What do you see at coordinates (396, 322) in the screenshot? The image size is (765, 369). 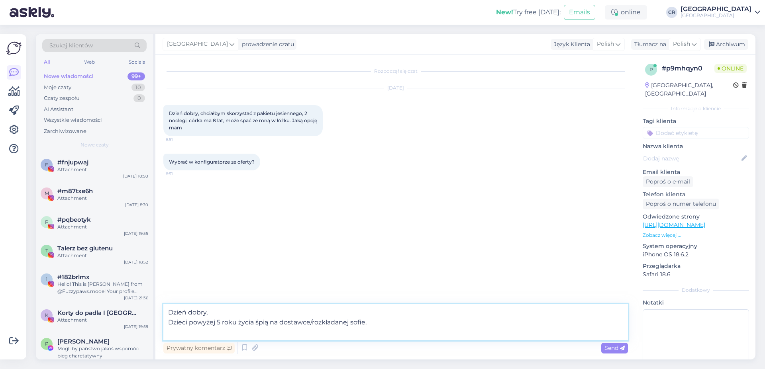 I see `textarea: Dzień dobry, Dzieci powyżej 5 roku życia śpią na dostawce/rozkładanej sofie.` at bounding box center [396, 322].